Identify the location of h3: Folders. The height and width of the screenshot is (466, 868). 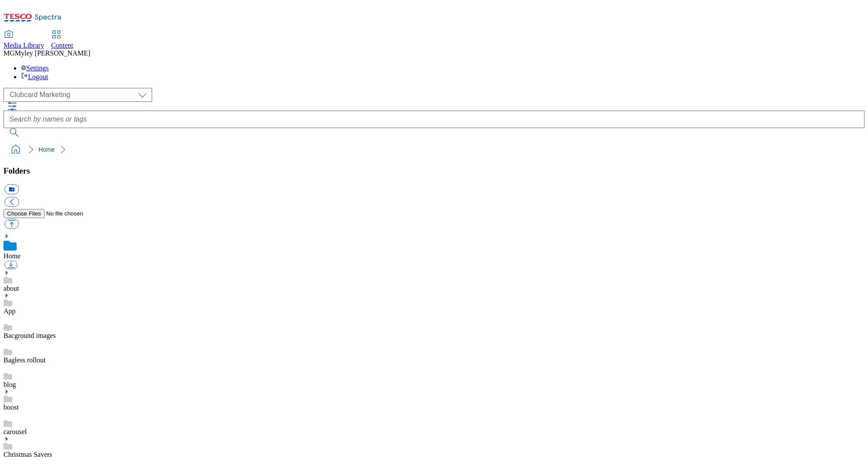
(434, 171).